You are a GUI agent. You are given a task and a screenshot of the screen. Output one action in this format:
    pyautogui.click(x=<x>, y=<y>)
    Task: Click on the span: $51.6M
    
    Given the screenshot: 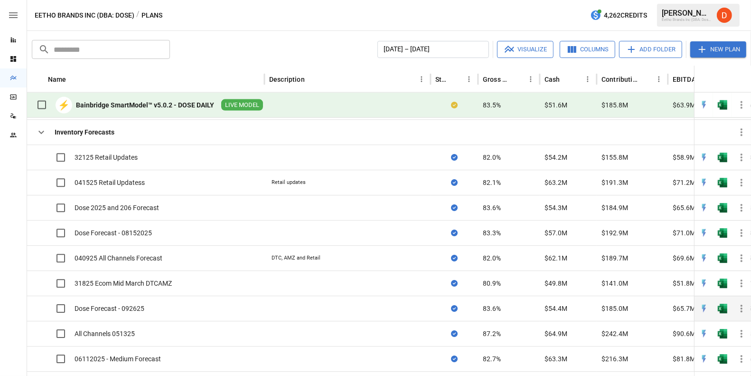 What is the action you would take?
    pyautogui.click(x=556, y=105)
    